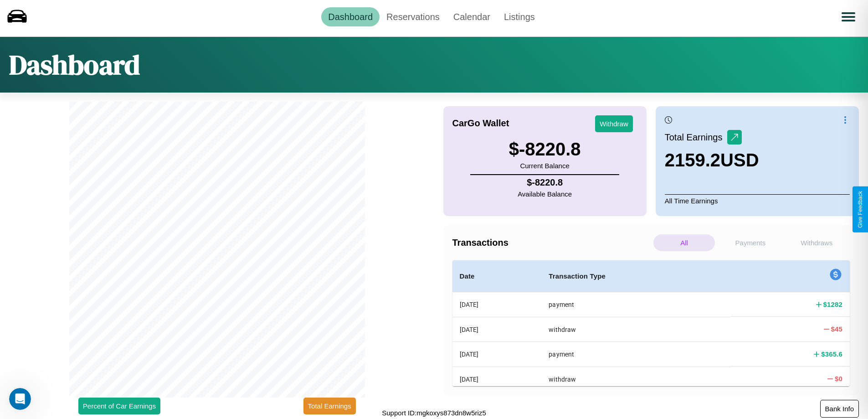 This screenshot has width=868, height=419. I want to click on h3: 2159.2 USD, so click(712, 160).